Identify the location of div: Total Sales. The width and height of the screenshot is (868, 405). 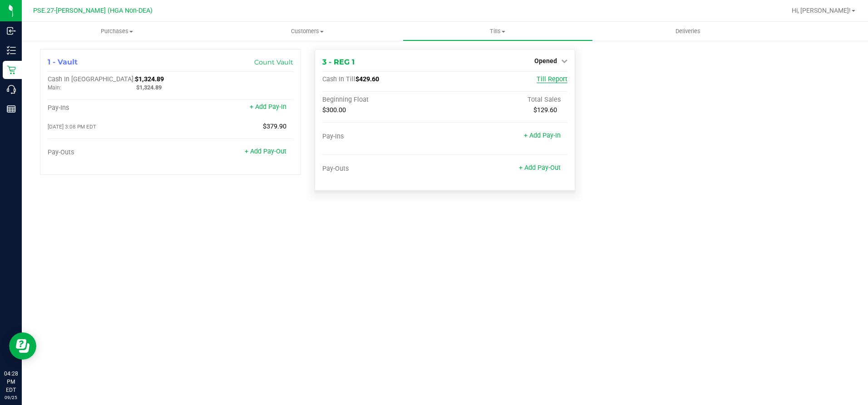
(507, 100).